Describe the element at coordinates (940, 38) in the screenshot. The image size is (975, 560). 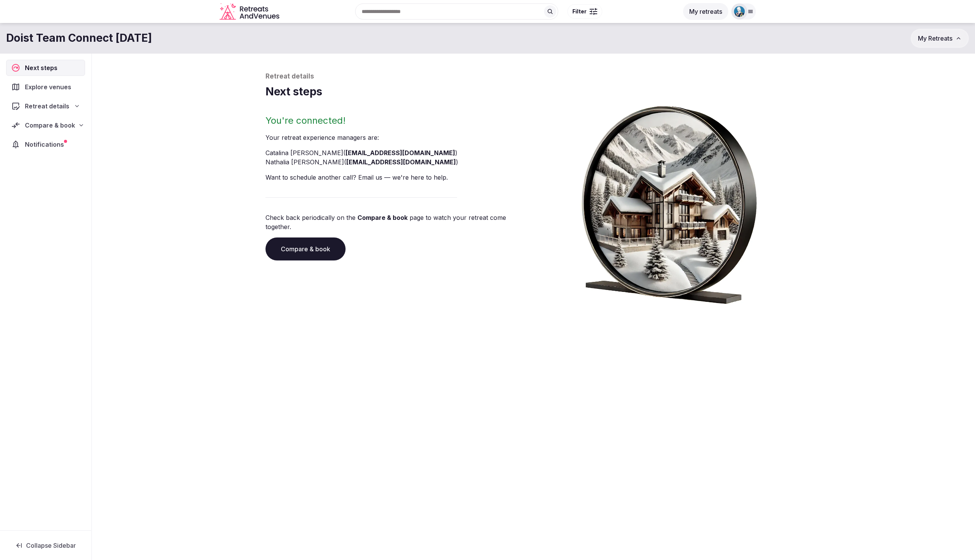
I see `button: My Retreats` at that location.